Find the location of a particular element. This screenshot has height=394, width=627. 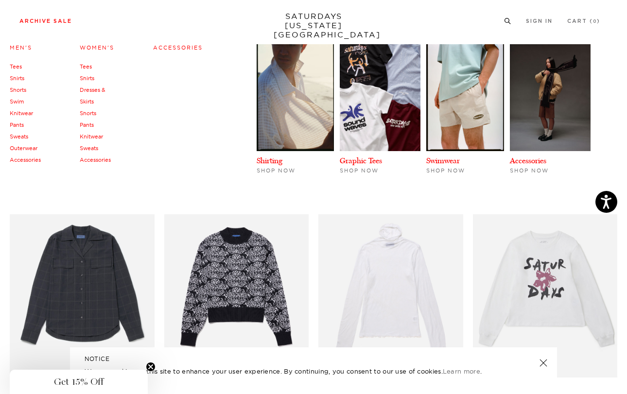

a: Women's is located at coordinates (97, 48).